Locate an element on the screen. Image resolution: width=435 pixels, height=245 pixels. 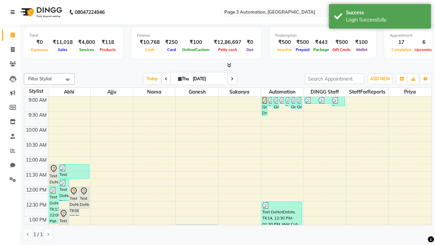
div: 11:30 AM is located at coordinates (36, 175).